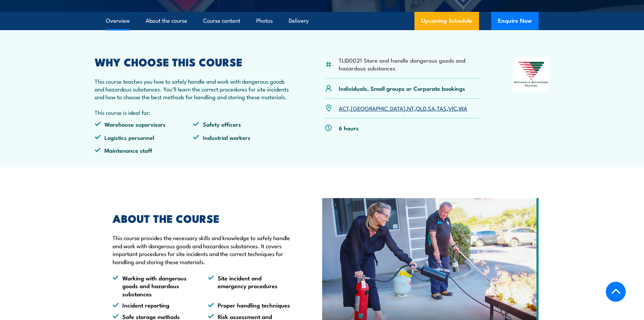  I want to click on a: Photos, so click(264, 21).